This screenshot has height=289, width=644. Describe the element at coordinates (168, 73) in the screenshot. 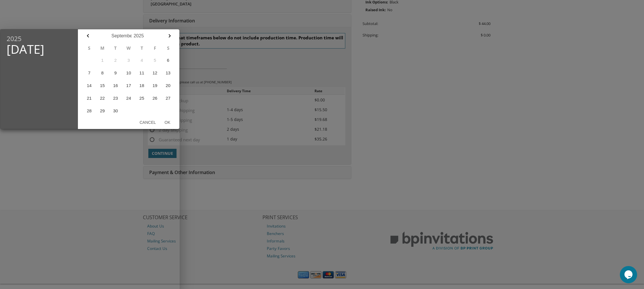

I see `button: 13` at that location.